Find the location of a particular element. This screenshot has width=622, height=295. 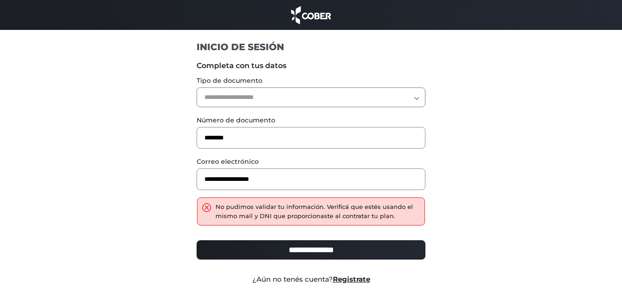

img: cober_marca.png is located at coordinates (311, 15).